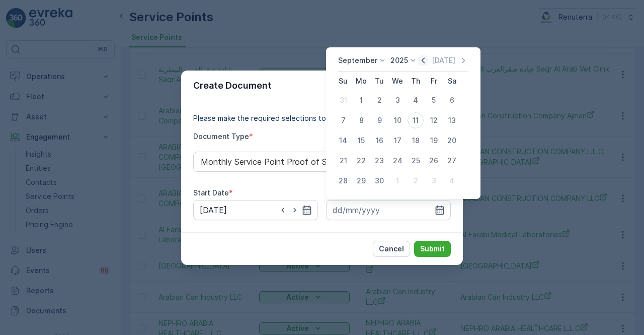 This screenshot has width=644, height=335. Describe the element at coordinates (415, 120) in the screenshot. I see `div: 11` at that location.